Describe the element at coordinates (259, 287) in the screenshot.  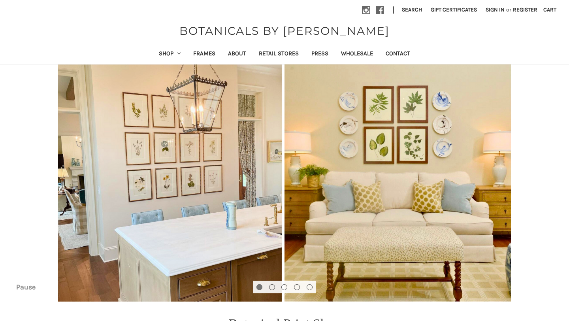
I see `button: Go to slide 1 of 5, active` at that location.